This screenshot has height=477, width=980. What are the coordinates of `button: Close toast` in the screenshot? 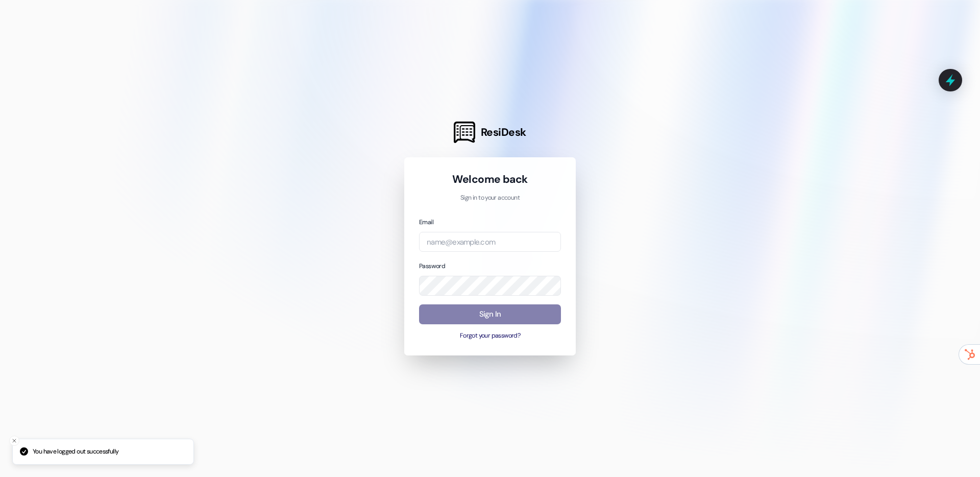 It's located at (15, 441).